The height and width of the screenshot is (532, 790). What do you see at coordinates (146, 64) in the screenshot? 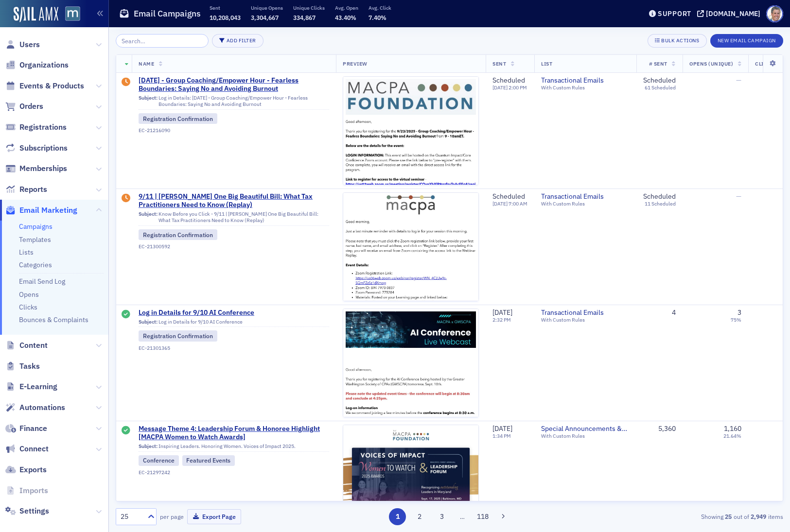
I see `span: Name` at bounding box center [146, 64].